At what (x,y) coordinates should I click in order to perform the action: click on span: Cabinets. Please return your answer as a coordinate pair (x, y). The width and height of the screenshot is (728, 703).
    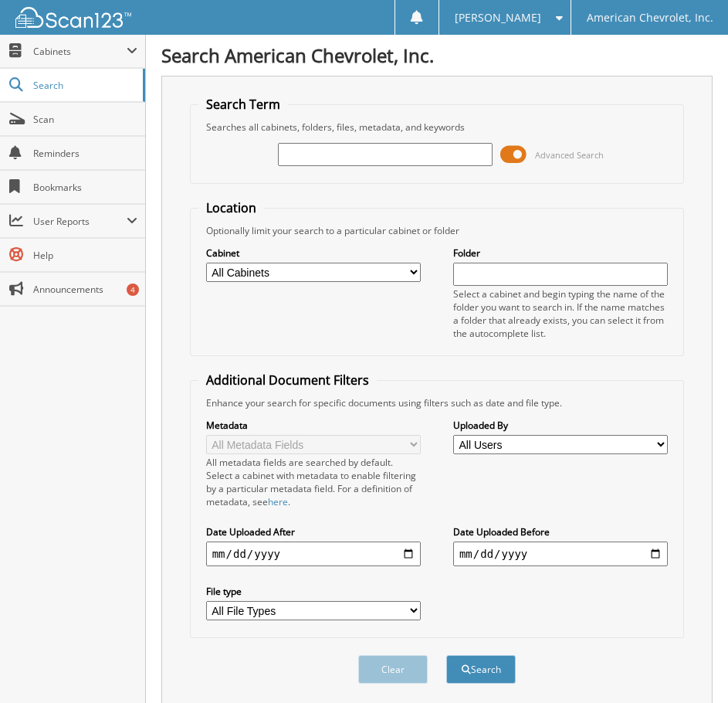
    Looking at the image, I should click on (79, 51).